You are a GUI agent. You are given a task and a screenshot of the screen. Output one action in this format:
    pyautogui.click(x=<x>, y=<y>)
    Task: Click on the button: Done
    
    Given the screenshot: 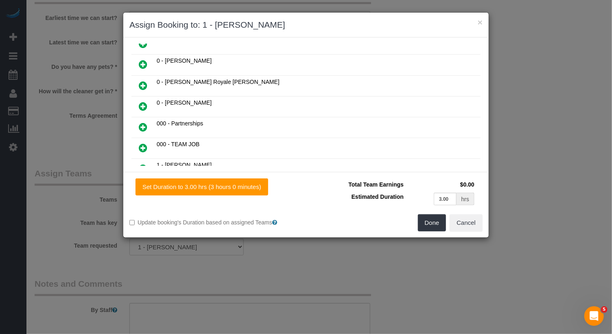 What is the action you would take?
    pyautogui.click(x=432, y=223)
    